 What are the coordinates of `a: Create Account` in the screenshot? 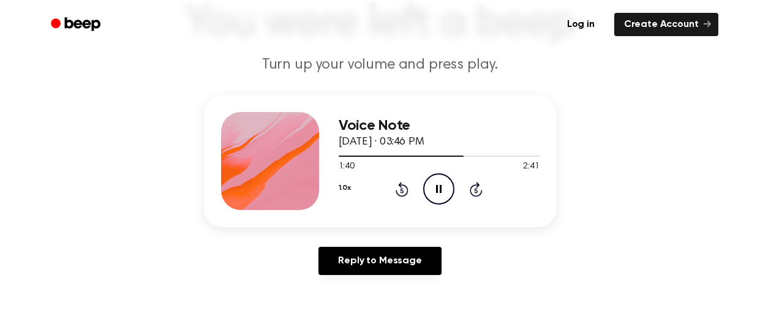 It's located at (667, 25).